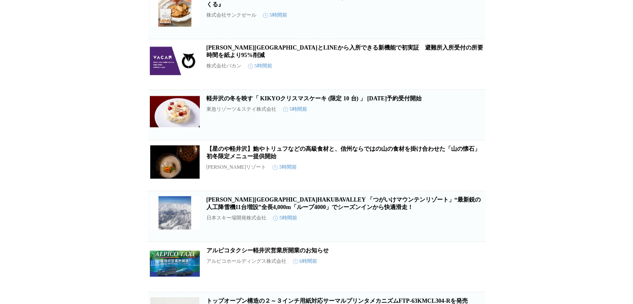 This screenshot has height=304, width=633. I want to click on p: アルピコホールディングス株式会社, so click(246, 261).